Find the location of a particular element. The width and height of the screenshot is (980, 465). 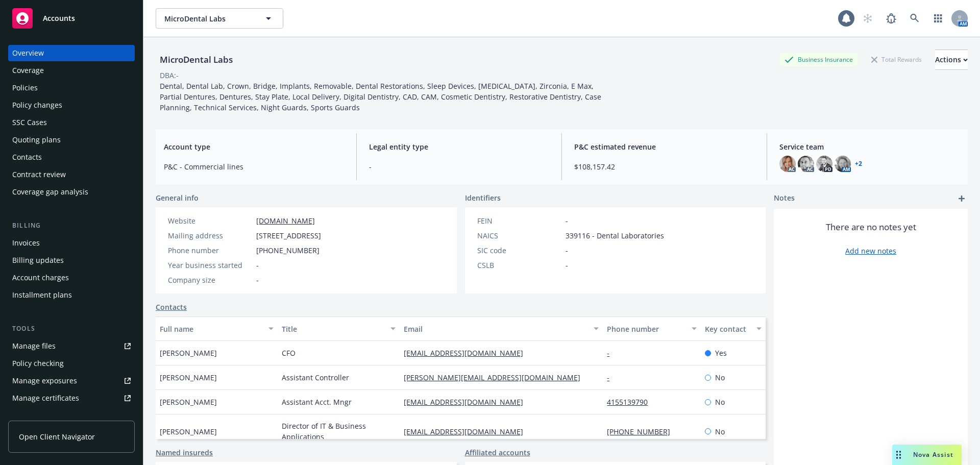

div: Account charges is located at coordinates (40, 278).